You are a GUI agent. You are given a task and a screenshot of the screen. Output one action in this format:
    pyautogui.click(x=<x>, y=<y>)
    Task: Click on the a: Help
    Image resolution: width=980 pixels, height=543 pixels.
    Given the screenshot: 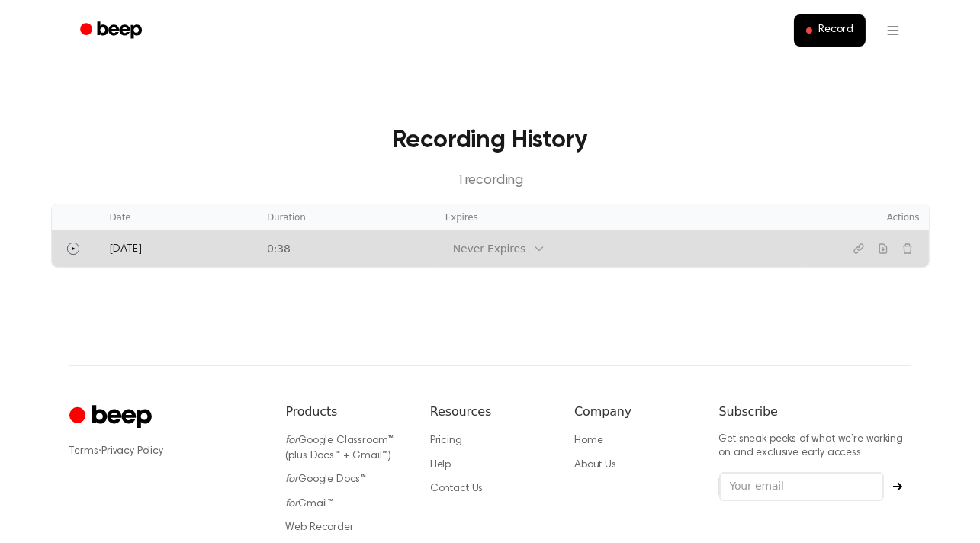 What is the action you would take?
    pyautogui.click(x=440, y=465)
    